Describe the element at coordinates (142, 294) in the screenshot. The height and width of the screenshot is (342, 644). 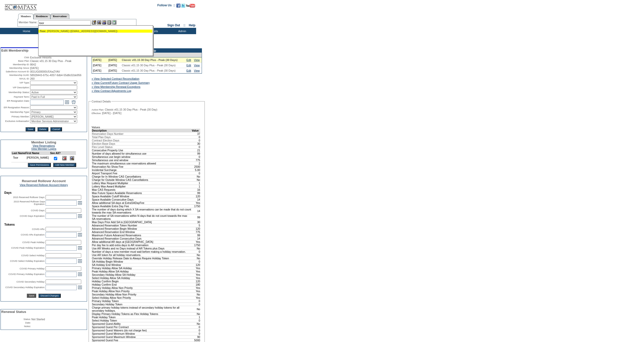
I see `td: Secondary Holiday Allow Non Priority` at that location.